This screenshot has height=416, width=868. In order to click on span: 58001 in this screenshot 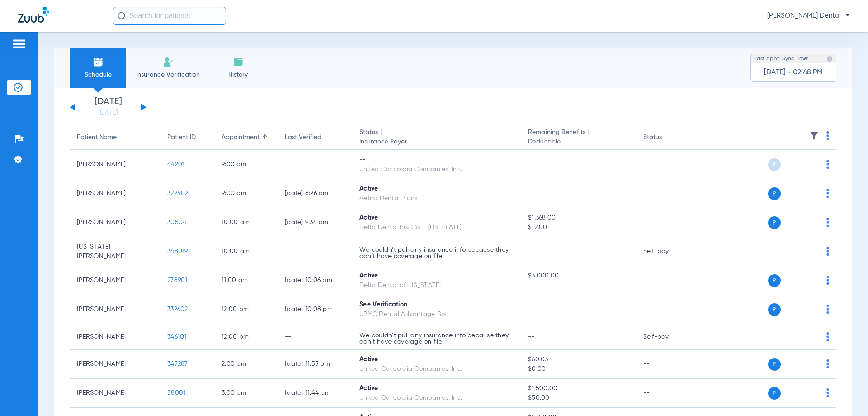, I will do `click(177, 392)`.